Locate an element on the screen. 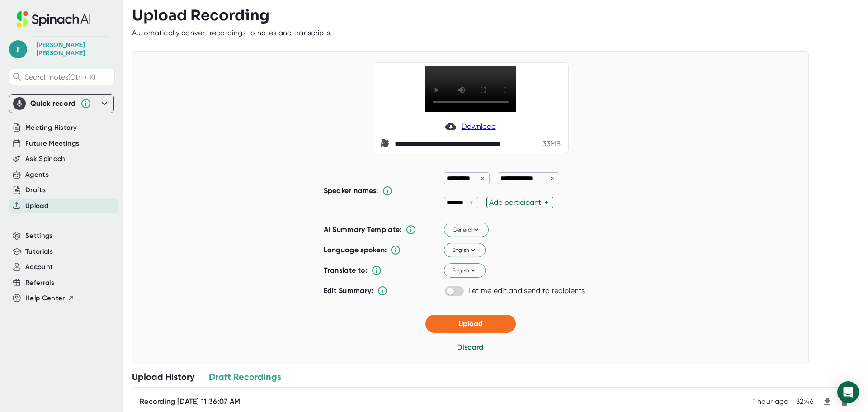 The height and width of the screenshot is (412, 868). span: Referrals is located at coordinates (40, 283).